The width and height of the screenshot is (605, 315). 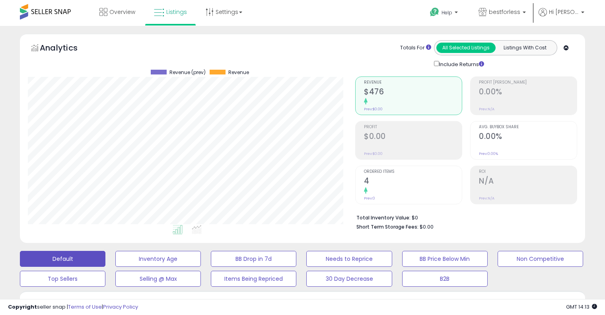 I want to click on button: Non Competitive, so click(x=540, y=259).